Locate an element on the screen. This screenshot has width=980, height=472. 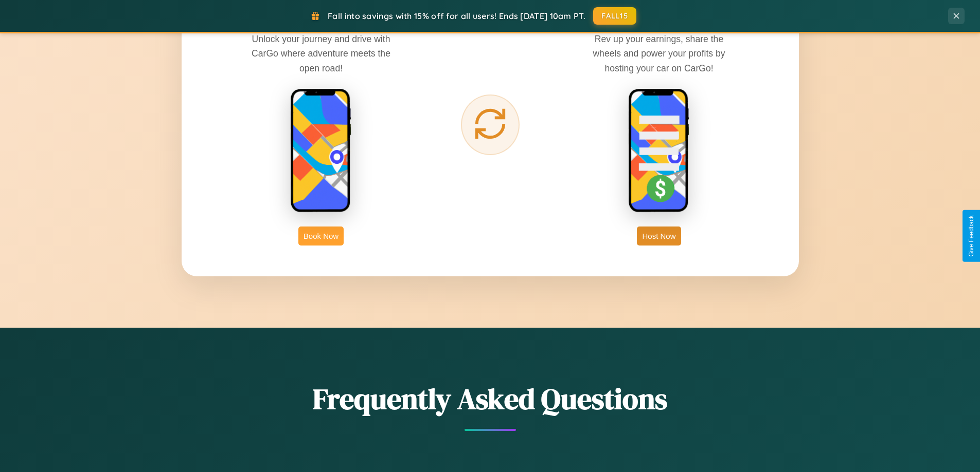
button: Host Now is located at coordinates (658, 236).